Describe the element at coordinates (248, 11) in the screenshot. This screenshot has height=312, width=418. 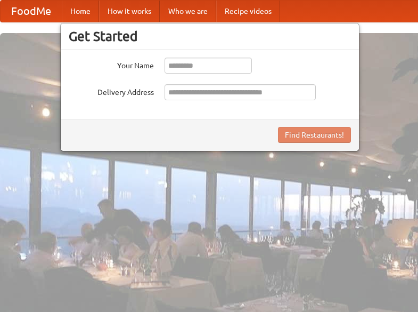
I see `a: Recipe videos` at that location.